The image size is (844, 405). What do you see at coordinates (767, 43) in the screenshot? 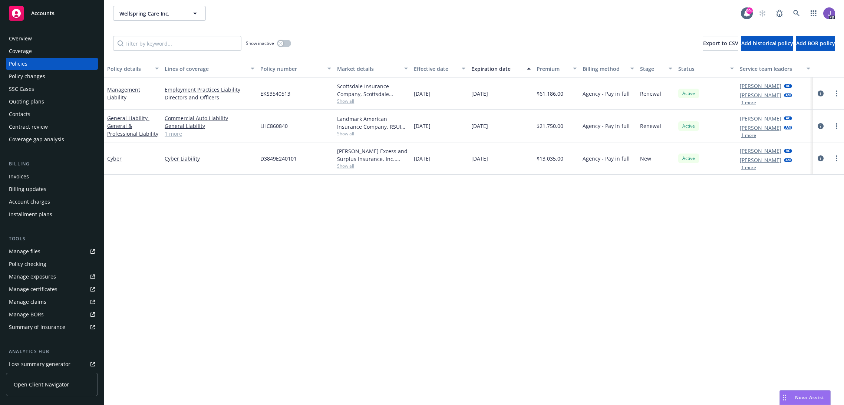
I see `span: Add historical policy` at bounding box center [767, 43].